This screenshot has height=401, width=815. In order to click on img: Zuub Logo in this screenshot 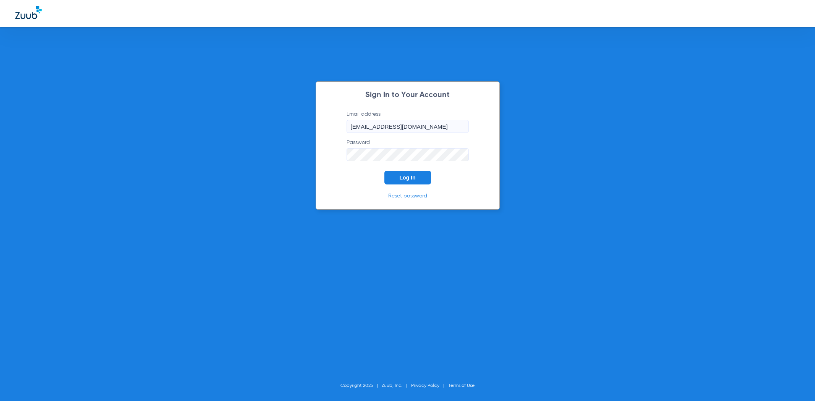, I will do `click(28, 12)`.